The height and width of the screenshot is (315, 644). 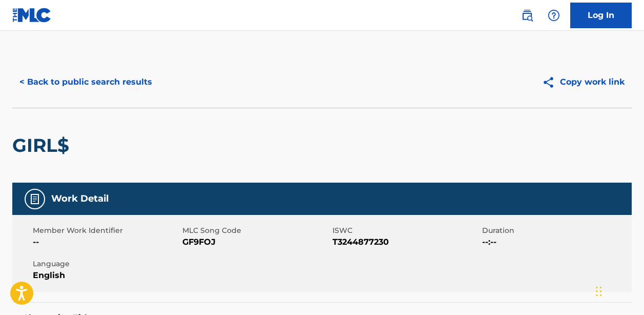 I want to click on img: search, so click(x=527, y=16).